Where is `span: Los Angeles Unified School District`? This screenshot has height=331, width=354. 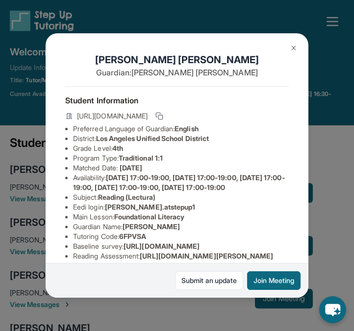
span: Los Angeles Unified School District is located at coordinates (152, 138).